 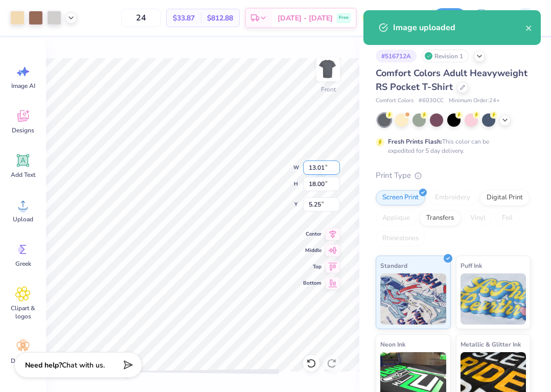 What do you see at coordinates (184, 18) in the screenshot?
I see `span: $33.87` at bounding box center [184, 18].